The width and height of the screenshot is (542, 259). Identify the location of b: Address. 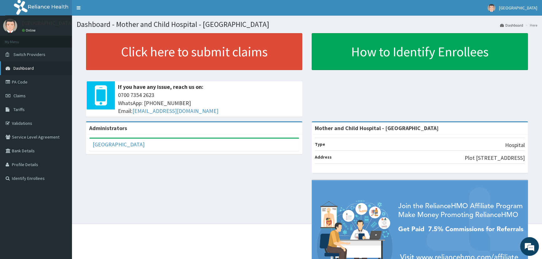
(323, 157).